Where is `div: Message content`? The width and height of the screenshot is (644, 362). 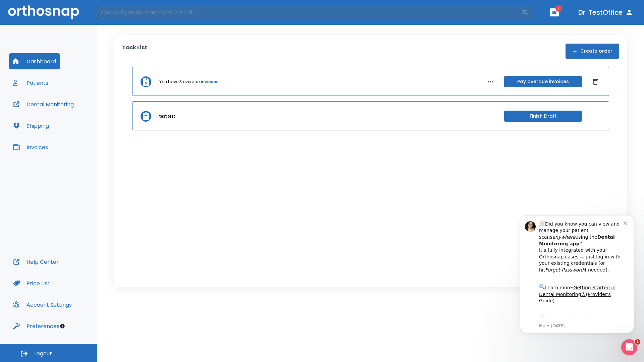
div: Message content is located at coordinates (71, 63).